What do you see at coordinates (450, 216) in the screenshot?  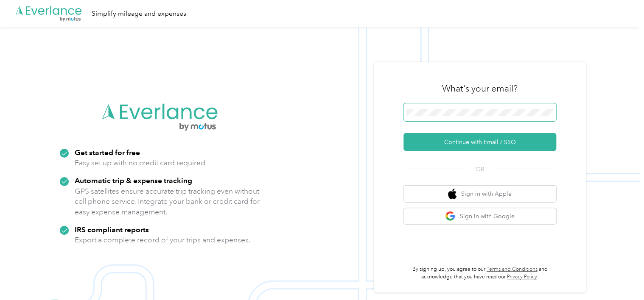 I see `img: google logo` at bounding box center [450, 216].